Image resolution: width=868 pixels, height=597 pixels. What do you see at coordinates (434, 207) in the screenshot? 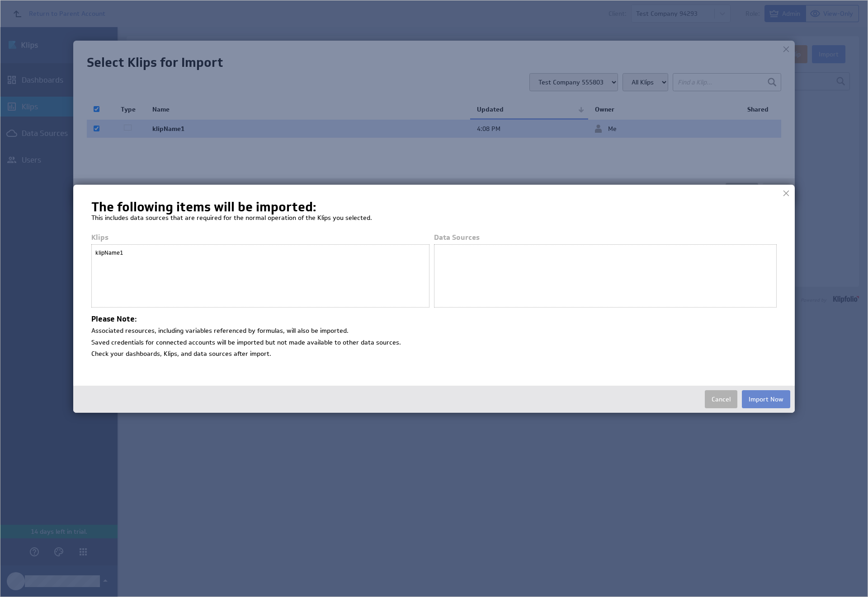
I see `h1: The following items will be imported:` at bounding box center [434, 207].